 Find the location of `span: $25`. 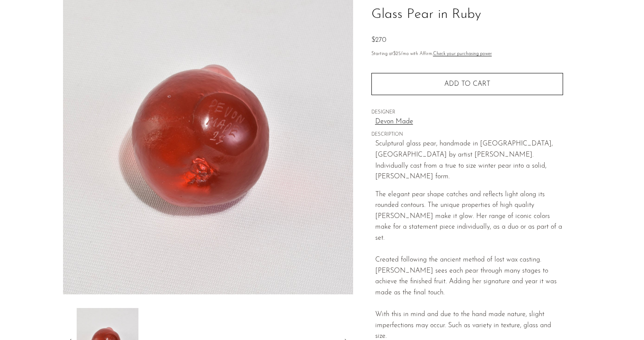

span: $25 is located at coordinates (397, 54).